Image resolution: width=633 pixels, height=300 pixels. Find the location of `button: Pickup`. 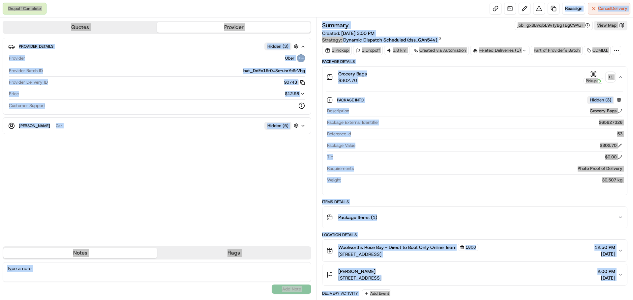

button: Pickup is located at coordinates (593, 77).